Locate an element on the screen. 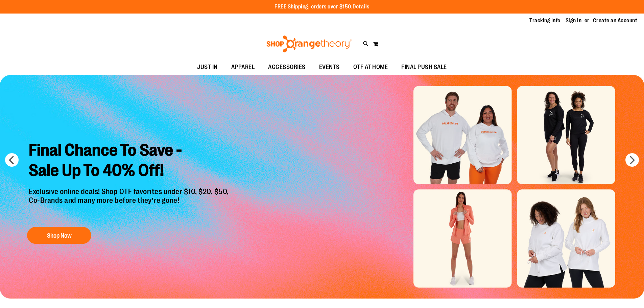  span: JUST IN is located at coordinates (207, 67).